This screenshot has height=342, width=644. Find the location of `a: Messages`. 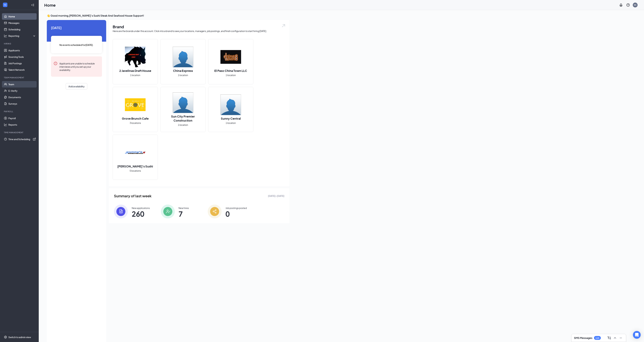

a: Messages is located at coordinates (22, 23).